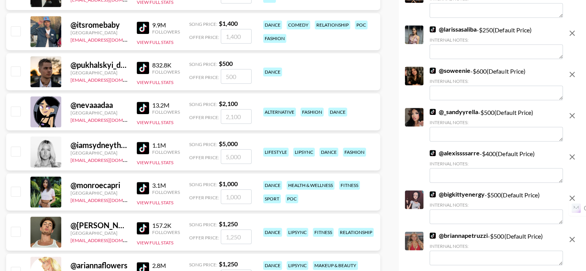 The width and height of the screenshot is (586, 271). I want to click on input: 1,000, so click(236, 197).